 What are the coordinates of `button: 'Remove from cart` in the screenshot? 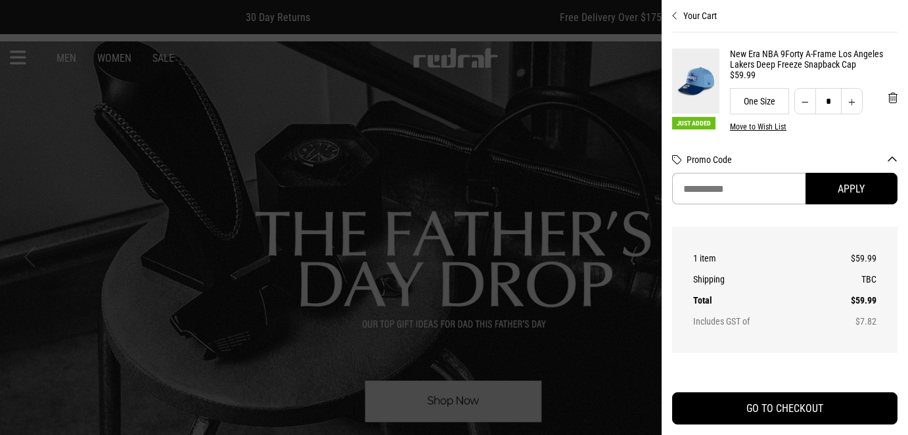 It's located at (893, 98).